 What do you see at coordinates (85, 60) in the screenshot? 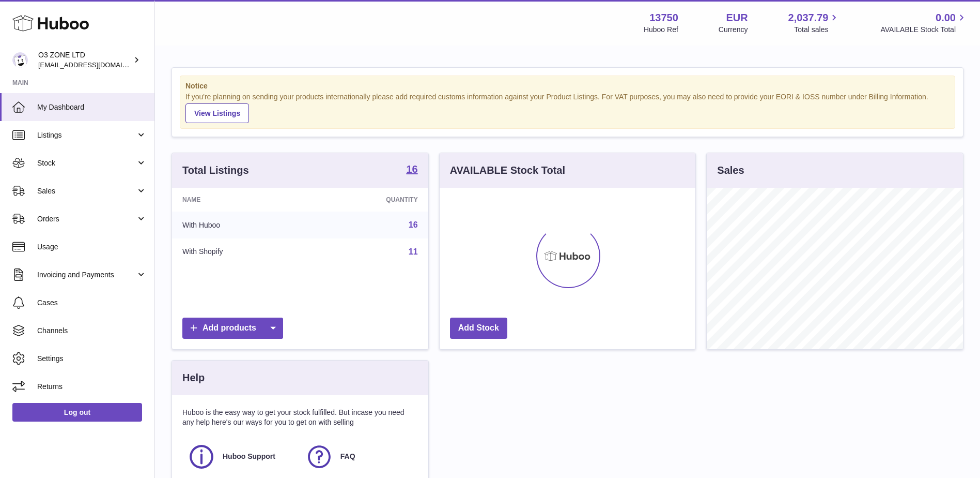
I see `div: O3 ZONE LTD` at bounding box center [85, 60].